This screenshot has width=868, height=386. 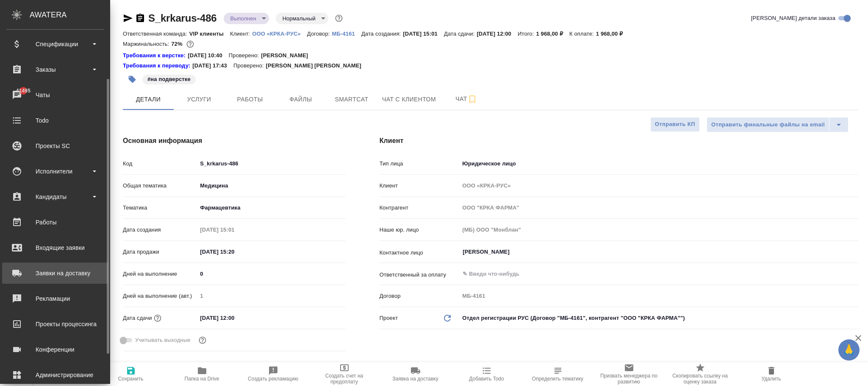 What do you see at coordinates (156, 34) in the screenshot?
I see `p: Ответственная команда:` at bounding box center [156, 34].